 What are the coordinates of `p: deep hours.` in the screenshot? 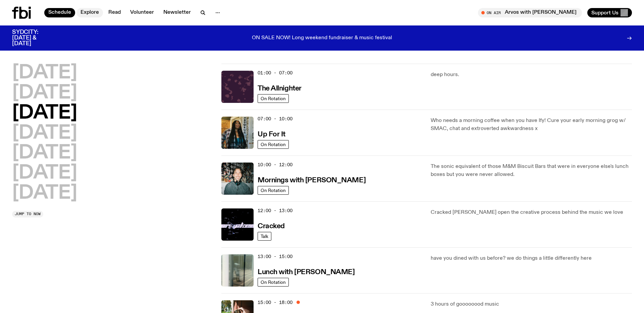 It's located at (531, 75).